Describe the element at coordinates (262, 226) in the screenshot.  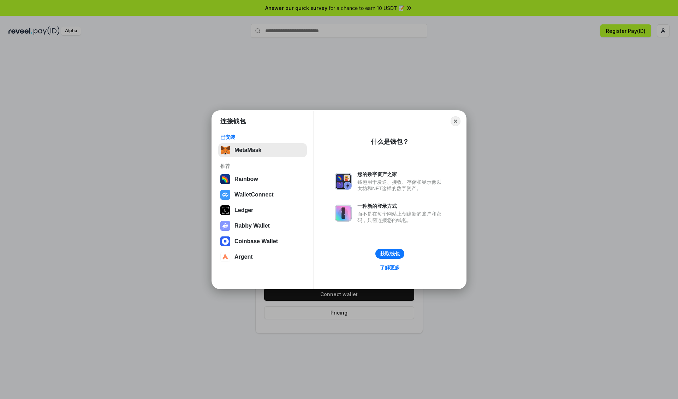
I see `button: Rabby Wallet` at that location.